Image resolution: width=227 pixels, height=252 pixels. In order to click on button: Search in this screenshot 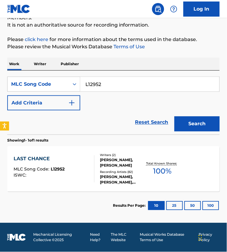, I will do `click(197, 124)`.